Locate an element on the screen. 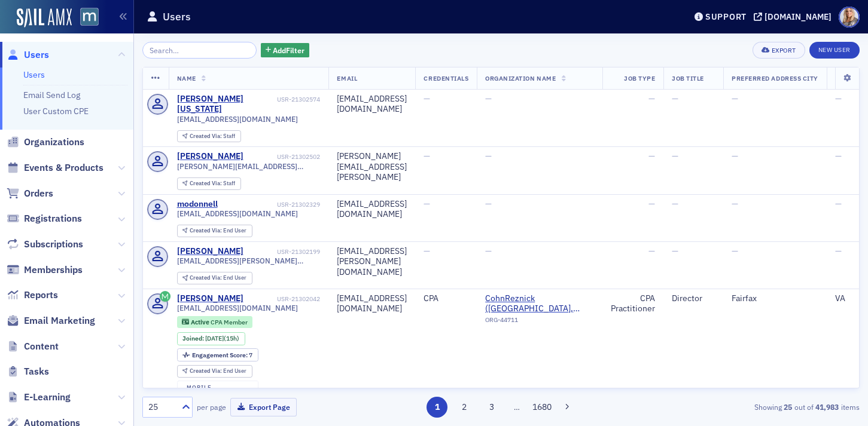  div: 25 is located at coordinates (162, 407).